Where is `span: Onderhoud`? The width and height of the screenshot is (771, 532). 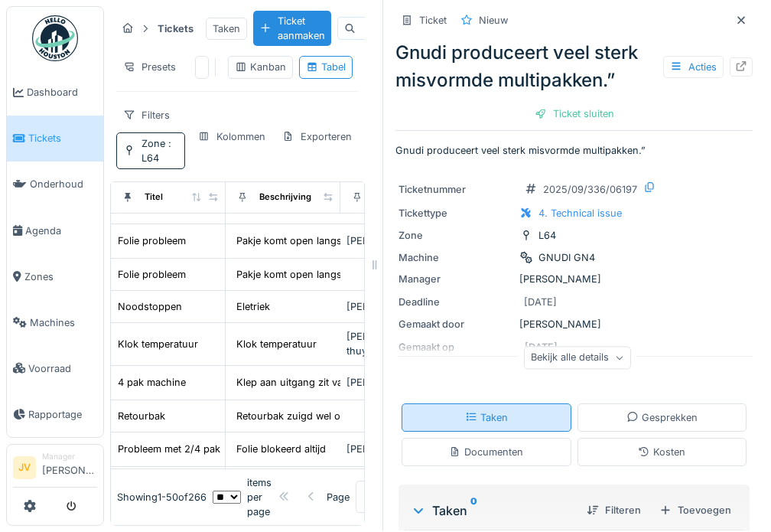
span: Onderhoud is located at coordinates (63, 183).